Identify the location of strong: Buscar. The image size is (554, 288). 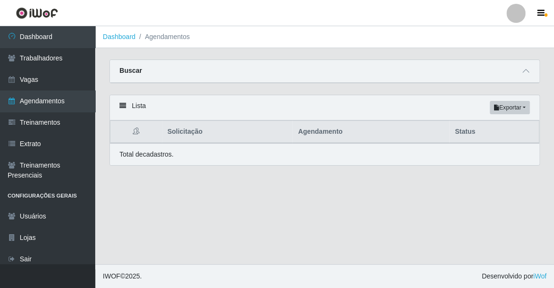
(130, 70).